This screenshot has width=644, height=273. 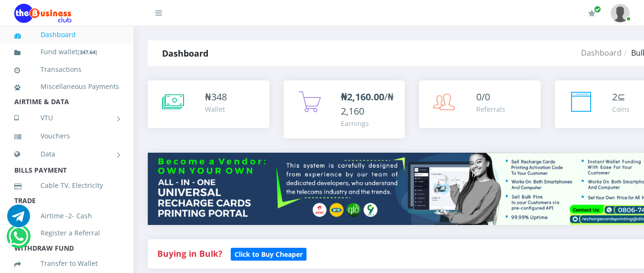 I want to click on div: Wallet, so click(x=215, y=109).